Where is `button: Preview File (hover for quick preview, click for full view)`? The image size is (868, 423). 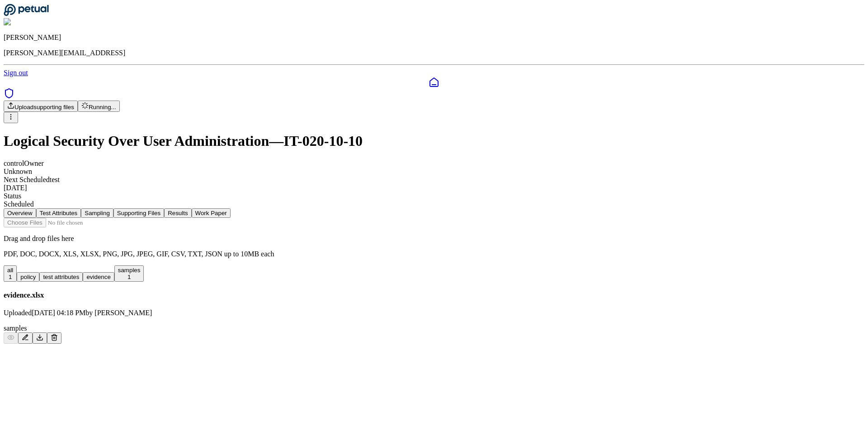 button: Preview File (hover for quick preview, click for full view) is located at coordinates (11, 338).